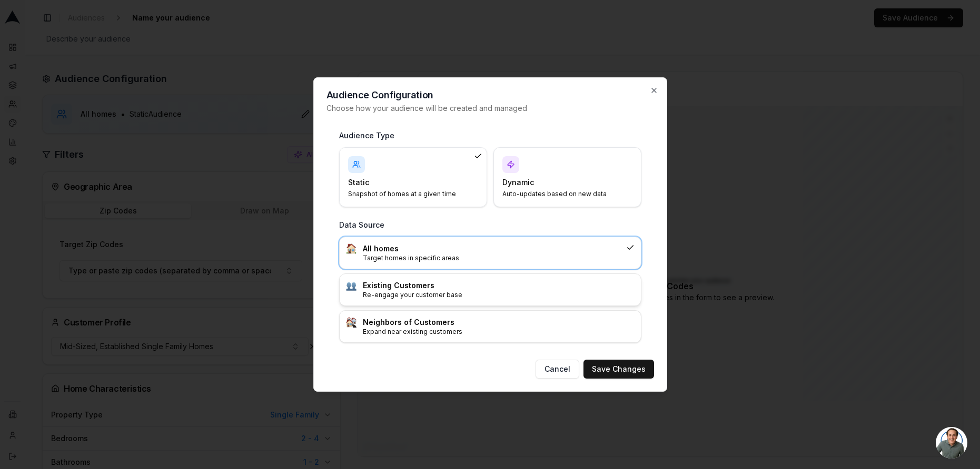 Image resolution: width=980 pixels, height=469 pixels. What do you see at coordinates (490, 290) in the screenshot?
I see `div: :busts_in_silhouette:Existing CustomersRe-engage your customer base` at bounding box center [490, 290].